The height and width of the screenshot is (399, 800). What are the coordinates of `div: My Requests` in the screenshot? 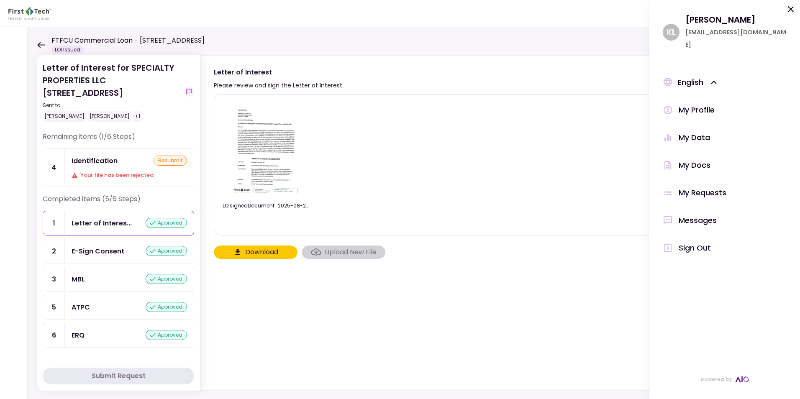 It's located at (702, 193).